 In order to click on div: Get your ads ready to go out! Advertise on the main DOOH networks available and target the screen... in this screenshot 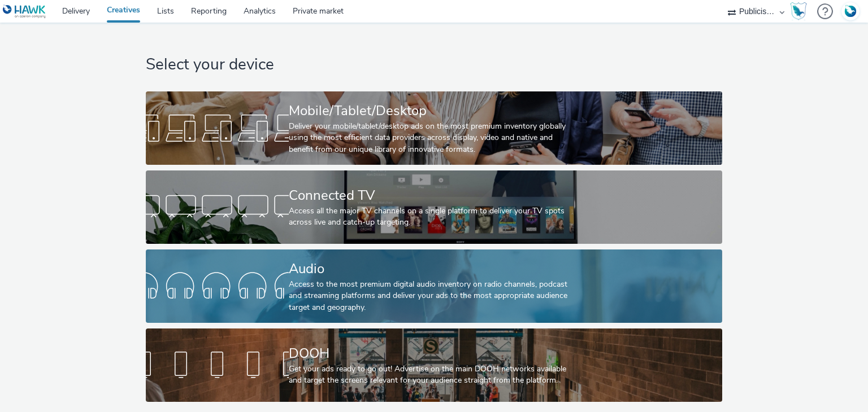, I will do `click(431, 375)`.